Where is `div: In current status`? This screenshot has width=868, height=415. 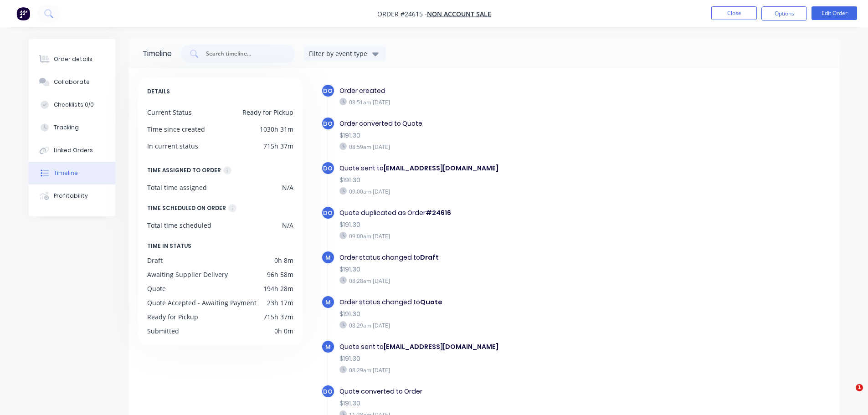
div: In current status is located at coordinates (173, 146).